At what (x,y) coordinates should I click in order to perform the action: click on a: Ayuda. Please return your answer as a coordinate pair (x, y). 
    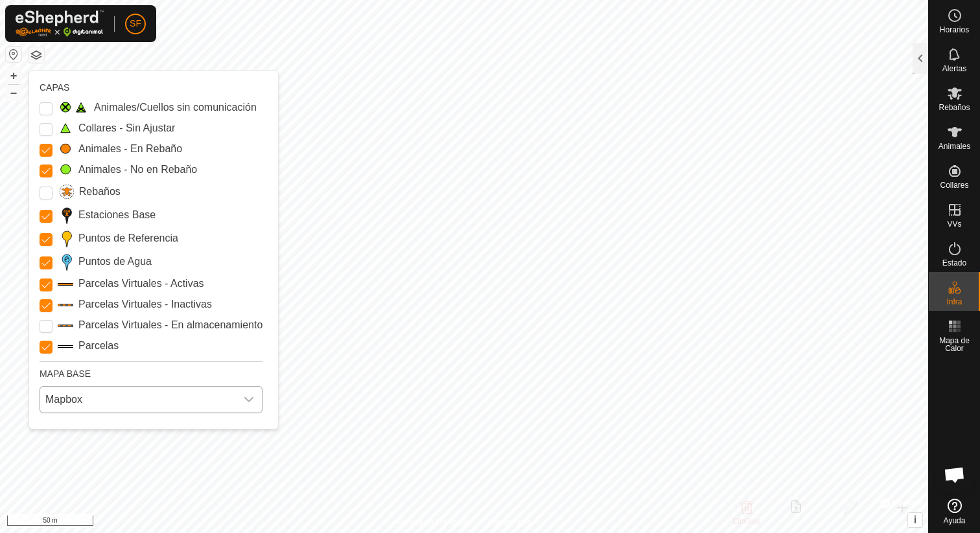
    Looking at the image, I should click on (954, 511).